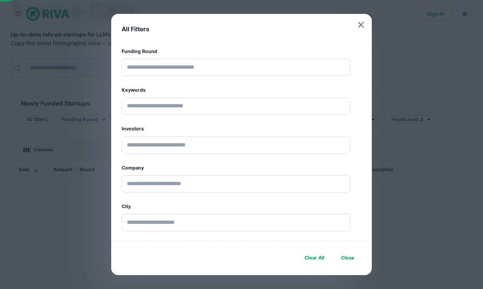 This screenshot has width=483, height=289. I want to click on h2: All Filters, so click(242, 29).